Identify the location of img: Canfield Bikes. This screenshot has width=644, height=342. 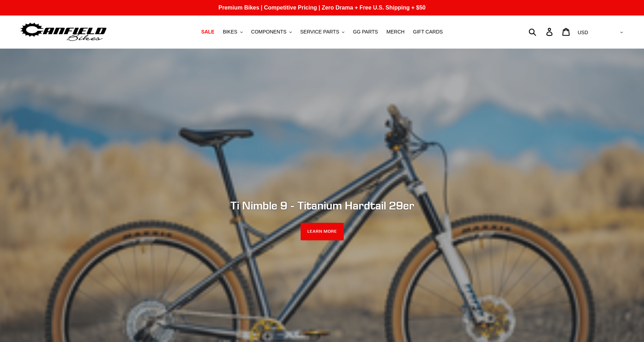
(63, 32).